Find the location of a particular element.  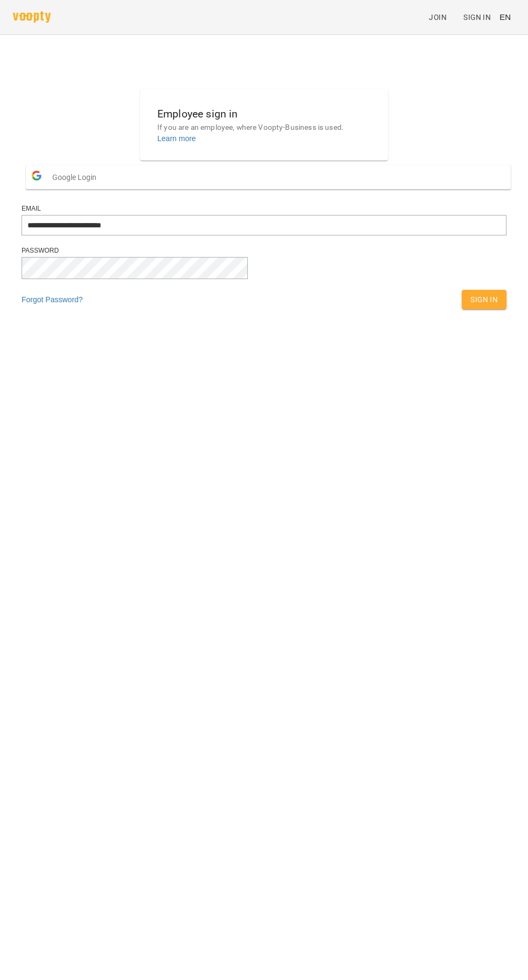

img: voopty.png is located at coordinates (32, 17).